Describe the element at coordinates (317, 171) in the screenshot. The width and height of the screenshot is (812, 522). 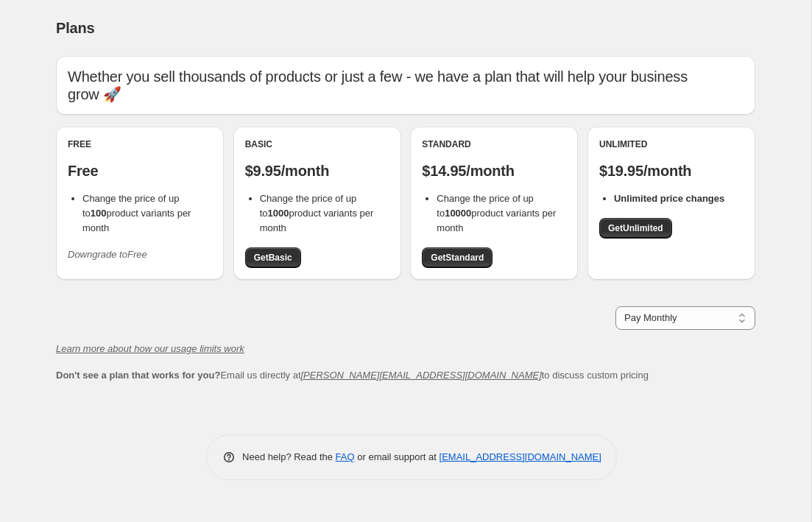
I see `p: $9.95/month` at that location.